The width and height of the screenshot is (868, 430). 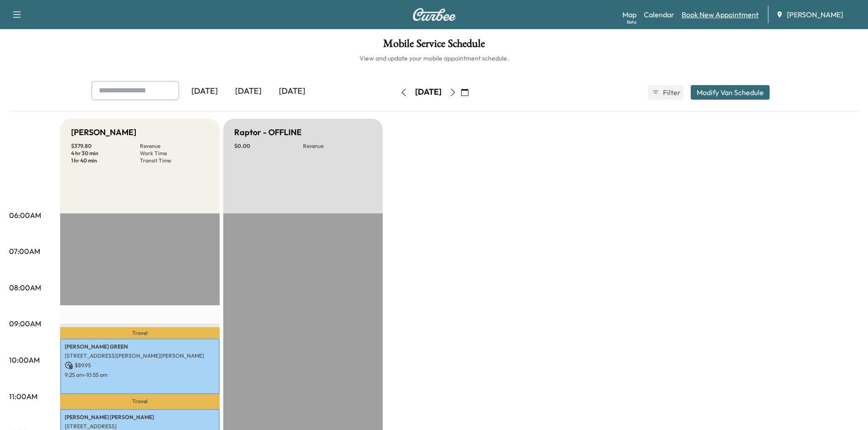 I want to click on a: Book New Appointment, so click(x=720, y=15).